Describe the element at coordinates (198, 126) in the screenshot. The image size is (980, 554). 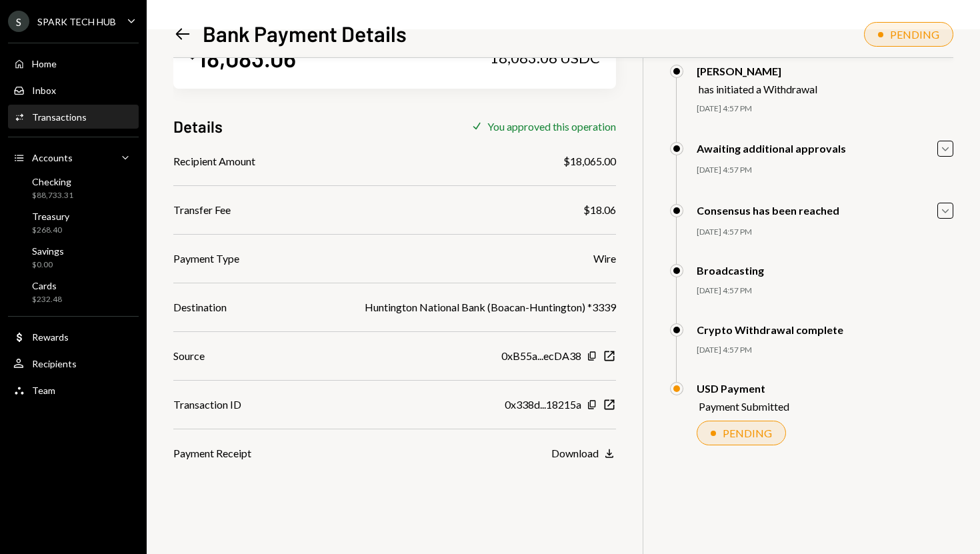
I see `h3: Details` at that location.